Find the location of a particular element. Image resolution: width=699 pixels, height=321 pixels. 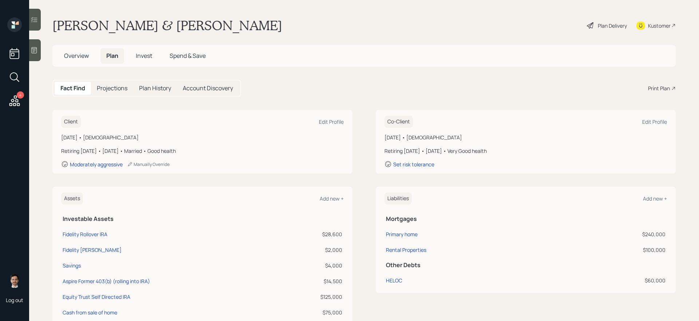

h5: Other Debts is located at coordinates (525, 265).